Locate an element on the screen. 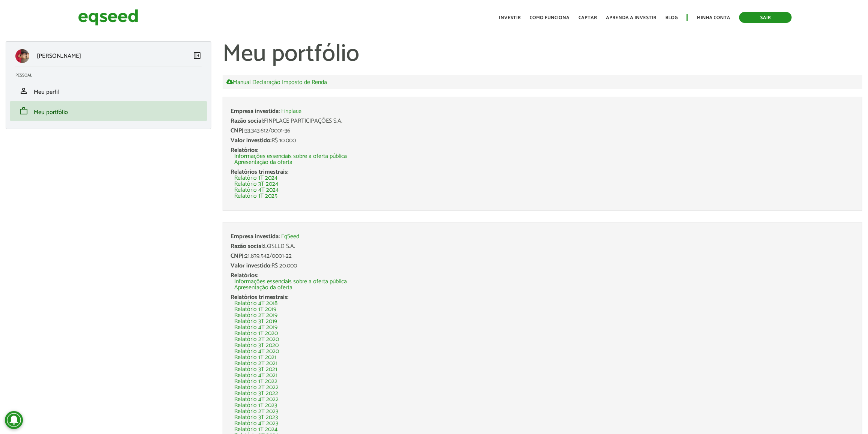  a: Relatório 1T 2023 is located at coordinates (255, 406).